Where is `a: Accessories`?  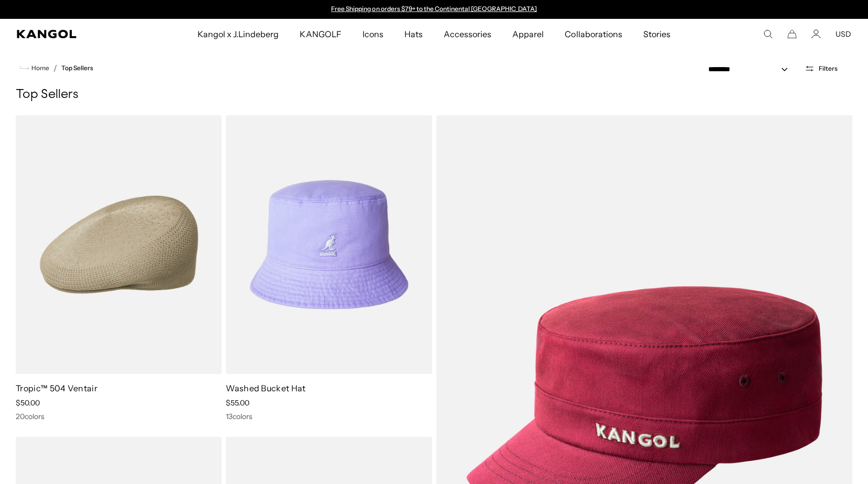
a: Accessories is located at coordinates (468, 34).